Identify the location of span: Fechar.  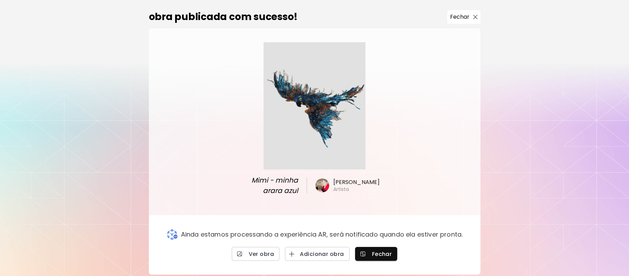
(376, 253).